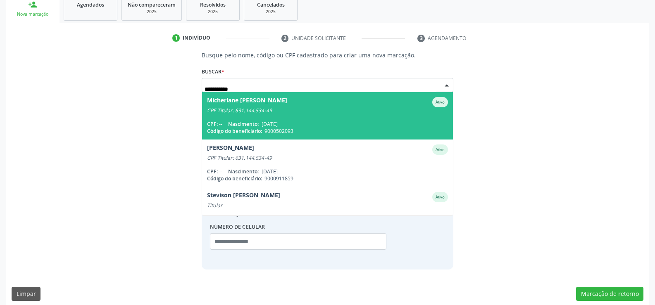 The image size is (655, 305). I want to click on div: Titular, so click(327, 206).